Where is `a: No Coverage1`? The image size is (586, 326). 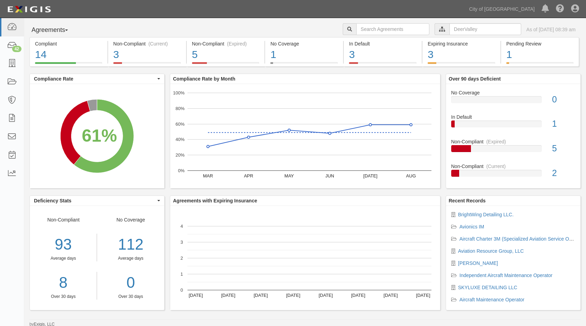
a: No Coverage1 is located at coordinates (304, 65).